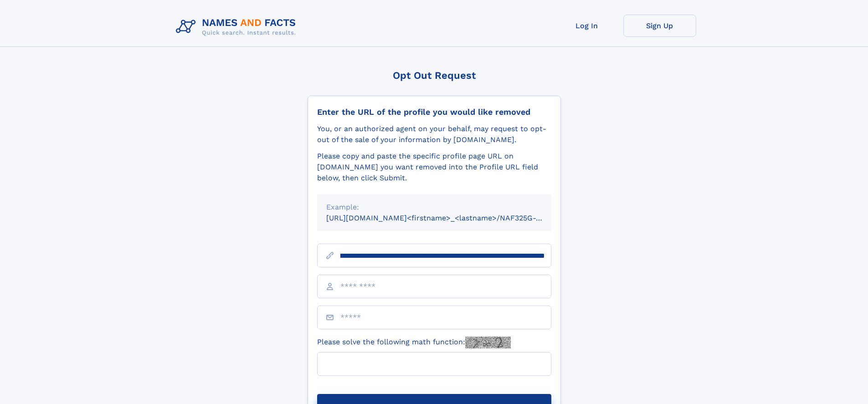 The width and height of the screenshot is (868, 404). I want to click on a: Log In, so click(587, 25).